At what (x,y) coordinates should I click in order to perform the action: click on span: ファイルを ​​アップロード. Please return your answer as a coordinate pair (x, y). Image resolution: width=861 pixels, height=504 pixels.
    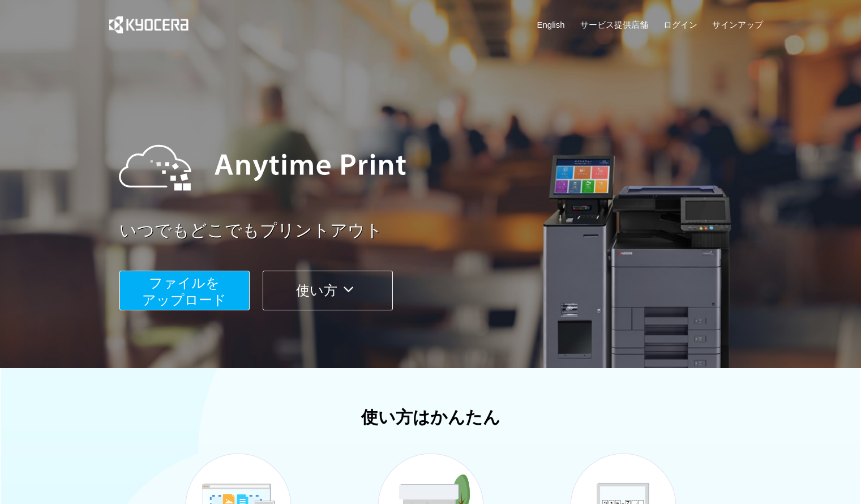
    Looking at the image, I should click on (184, 291).